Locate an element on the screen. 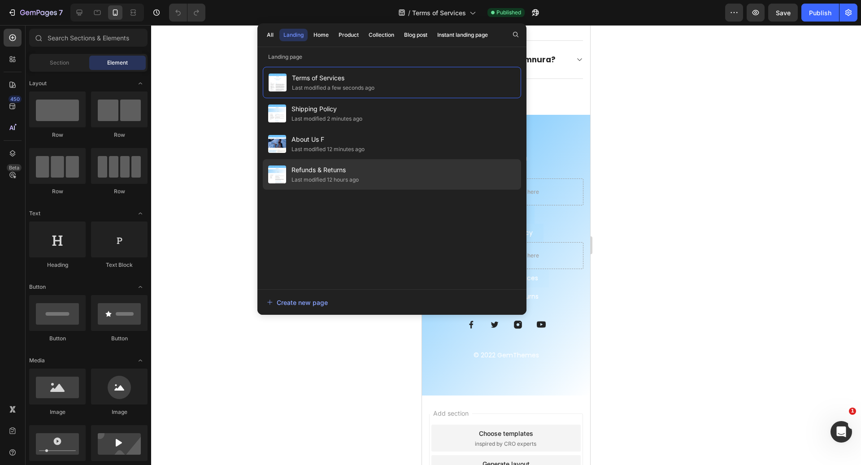 The image size is (861, 465). button: Publish is located at coordinates (820, 13).